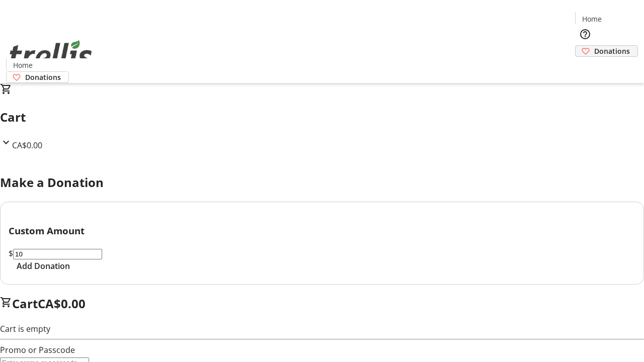 The height and width of the screenshot is (362, 644). Describe the element at coordinates (585, 67) in the screenshot. I see `button: Cart` at that location.